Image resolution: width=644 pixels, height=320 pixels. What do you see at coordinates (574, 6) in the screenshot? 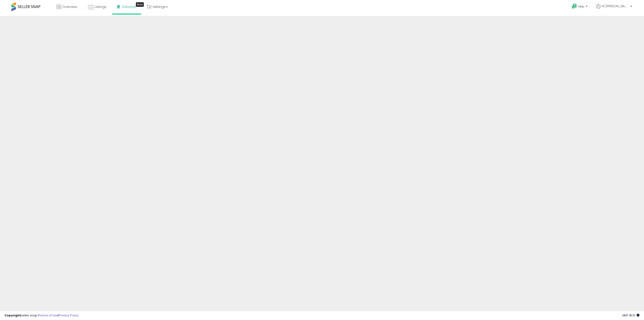
I see `i: Get Help` at bounding box center [574, 6].